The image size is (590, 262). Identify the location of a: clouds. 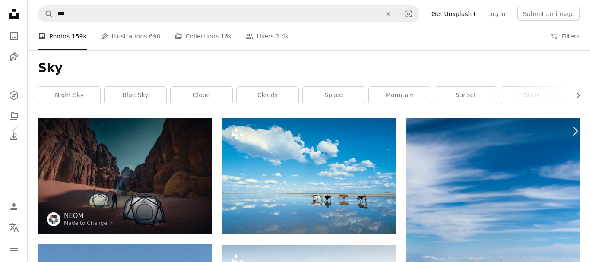
(267, 95).